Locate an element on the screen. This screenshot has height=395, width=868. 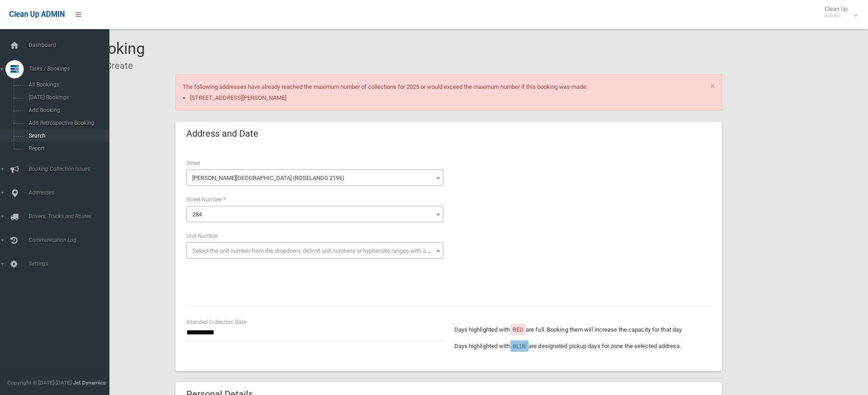
span: BLUE is located at coordinates (520, 346).